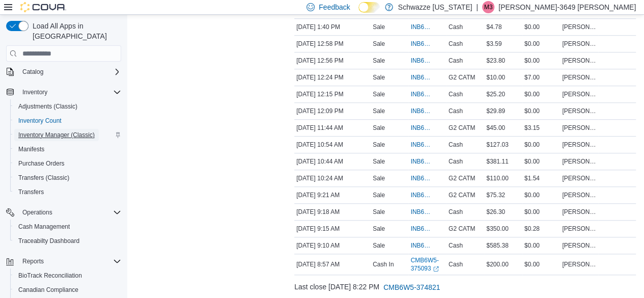  What do you see at coordinates (422, 195) in the screenshot?
I see `span: INB6W5-3411566` at bounding box center [422, 195].